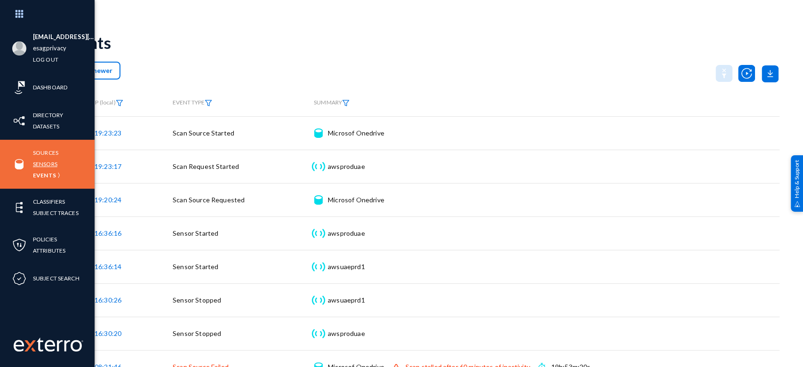 This screenshot has height=367, width=803. What do you see at coordinates (46, 126) in the screenshot?
I see `a: Datasets` at bounding box center [46, 126].